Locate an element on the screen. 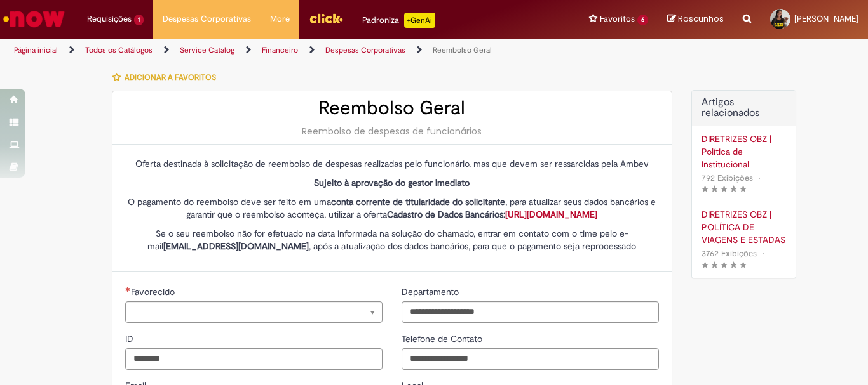 This screenshot has width=868, height=385. span: Favoritos is located at coordinates (617, 19).